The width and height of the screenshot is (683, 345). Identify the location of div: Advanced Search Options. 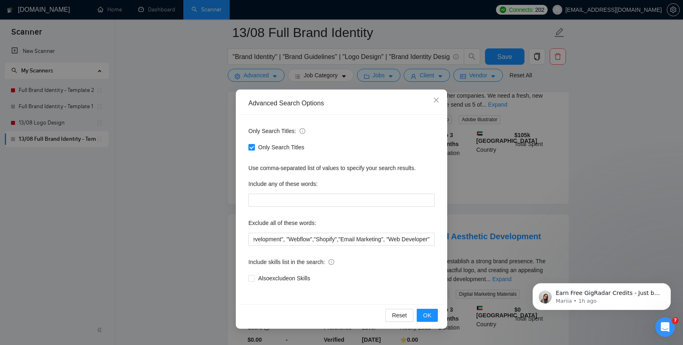
(342, 103).